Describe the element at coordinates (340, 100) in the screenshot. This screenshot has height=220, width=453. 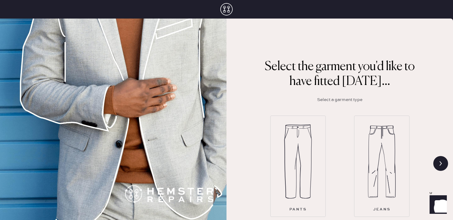
I see `p: Select a garment type` at that location.